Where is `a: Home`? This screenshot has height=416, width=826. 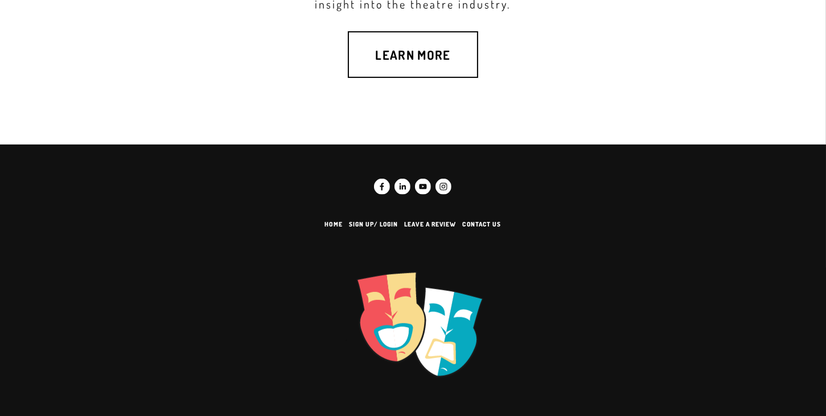
a: Home is located at coordinates (337, 224).